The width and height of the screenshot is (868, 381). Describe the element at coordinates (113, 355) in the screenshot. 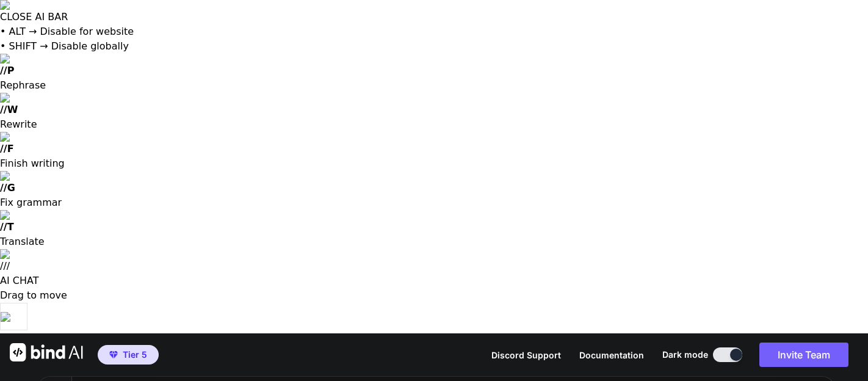

I see `img: premium` at that location.